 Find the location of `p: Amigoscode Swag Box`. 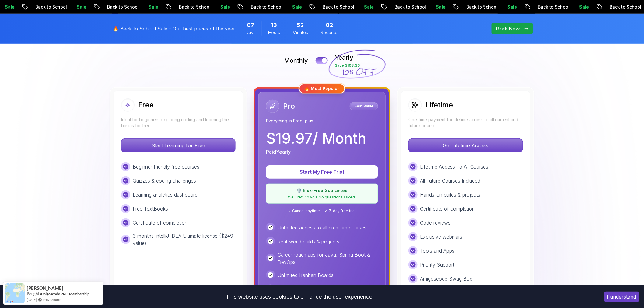

p: Amigoscode Swag Box is located at coordinates (446, 279).